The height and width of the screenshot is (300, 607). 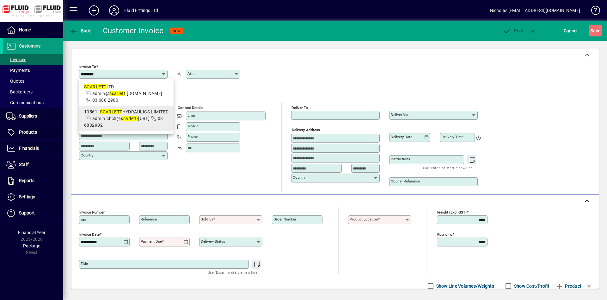 What do you see at coordinates (213, 241) in the screenshot?
I see `mat-label: Delivery status` at bounding box center [213, 241].